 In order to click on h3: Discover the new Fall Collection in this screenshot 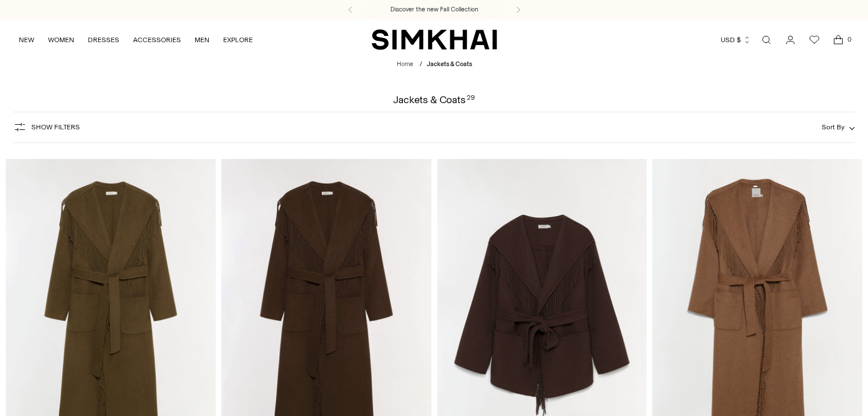, I will do `click(434, 10)`.